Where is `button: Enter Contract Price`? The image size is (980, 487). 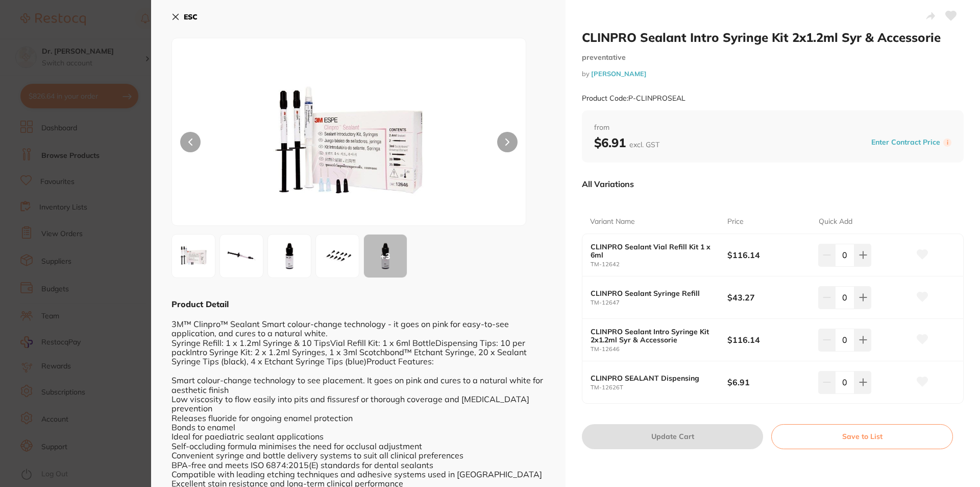
button: Enter Contract Price is located at coordinates (906, 142).